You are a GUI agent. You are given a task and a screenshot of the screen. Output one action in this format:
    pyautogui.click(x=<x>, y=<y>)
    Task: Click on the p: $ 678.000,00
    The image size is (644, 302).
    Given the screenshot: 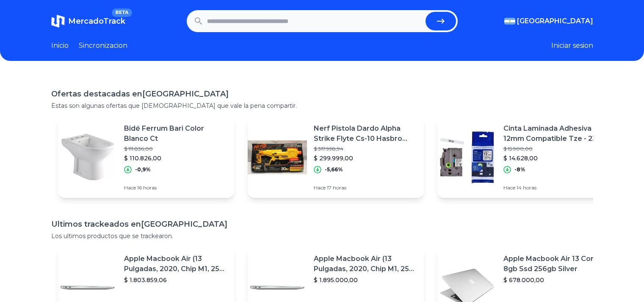 What is the action you would take?
    pyautogui.click(x=555, y=280)
    